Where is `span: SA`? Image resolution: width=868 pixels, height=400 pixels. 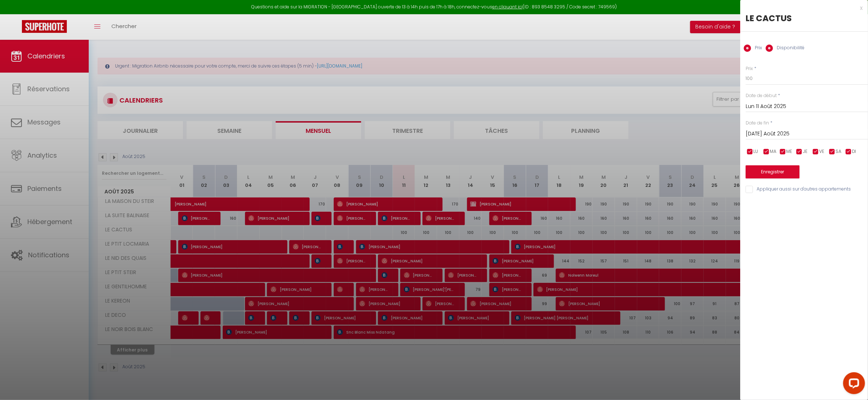
span: SA is located at coordinates (839, 152).